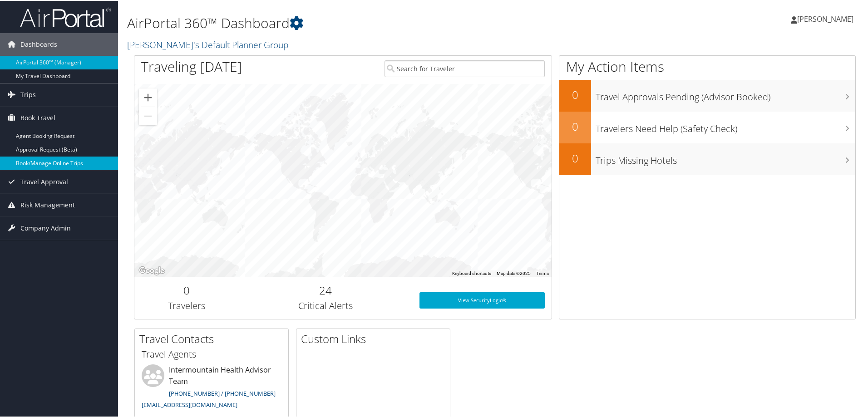 This screenshot has width=868, height=417. What do you see at coordinates (373, 22) in the screenshot?
I see `h1: AirPortal 360™ Dashboard` at bounding box center [373, 22].